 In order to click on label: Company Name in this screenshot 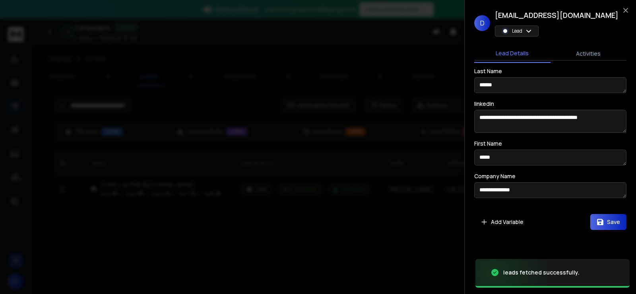, I will do `click(495, 176)`.